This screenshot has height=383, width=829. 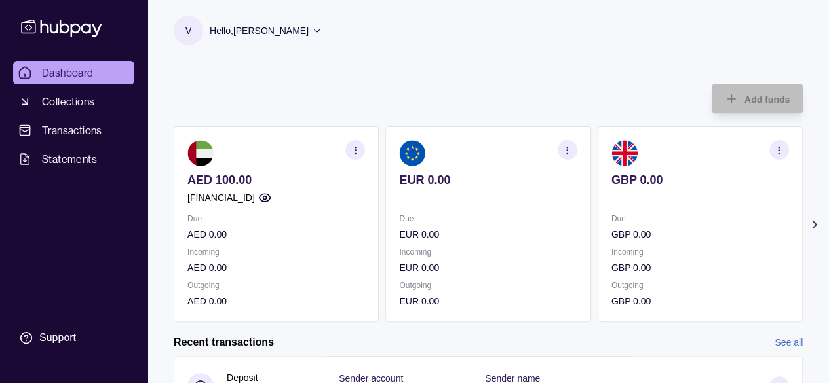 I want to click on p: V, so click(x=188, y=31).